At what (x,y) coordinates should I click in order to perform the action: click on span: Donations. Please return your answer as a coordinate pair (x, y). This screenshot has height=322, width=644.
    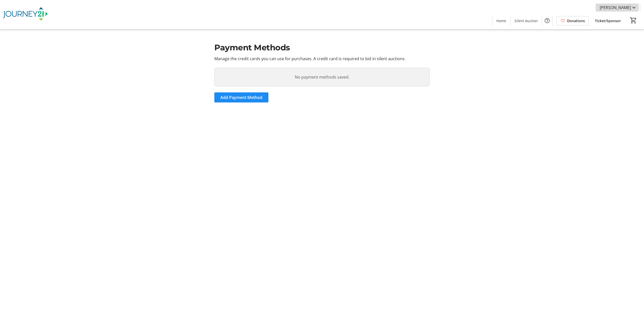
    Looking at the image, I should click on (576, 21).